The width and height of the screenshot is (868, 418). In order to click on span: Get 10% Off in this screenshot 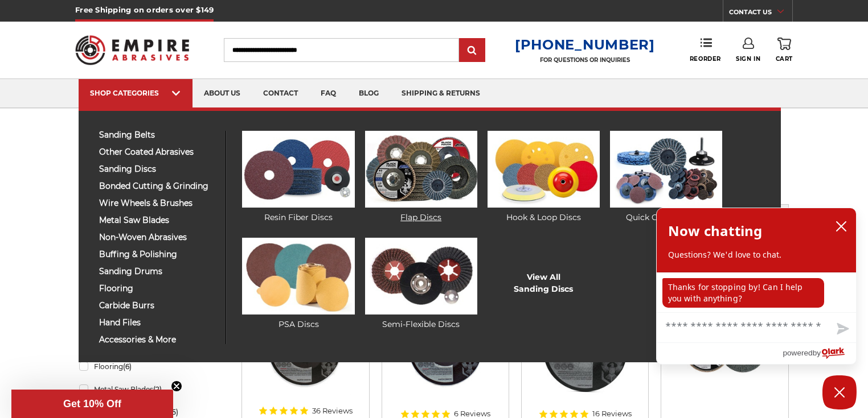, I will do `click(92, 404)`.